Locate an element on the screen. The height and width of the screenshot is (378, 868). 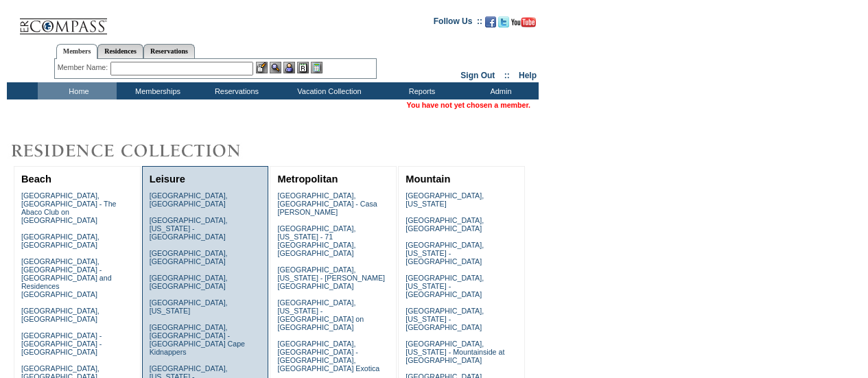
img: i.gif is located at coordinates (13, 21).